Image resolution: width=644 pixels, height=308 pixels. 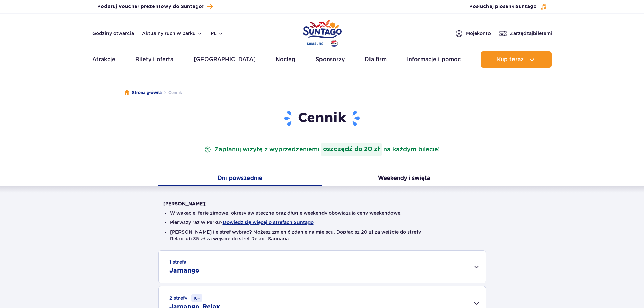 What do you see at coordinates (322, 149) in the screenshot?
I see `p: Zaplanuj wizytę z wyprzedzeniem na każdym bilecie!` at bounding box center [322, 149].